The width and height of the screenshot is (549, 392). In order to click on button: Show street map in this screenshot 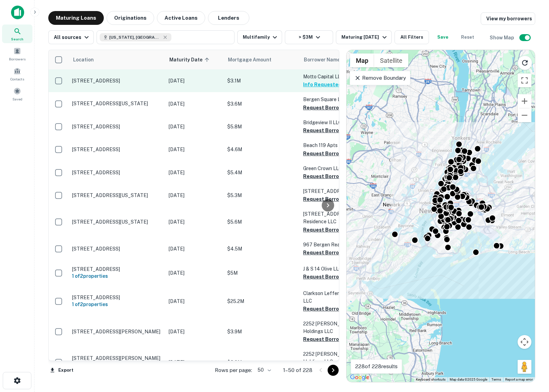, I will do `click(362, 61)`.